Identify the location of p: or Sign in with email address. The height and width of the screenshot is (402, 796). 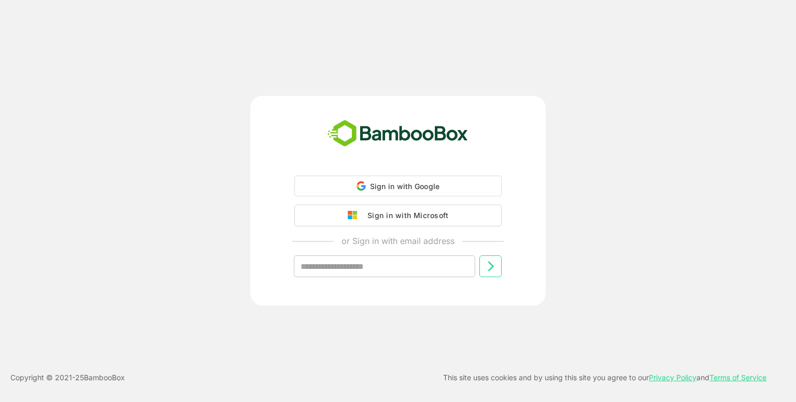
(398, 241).